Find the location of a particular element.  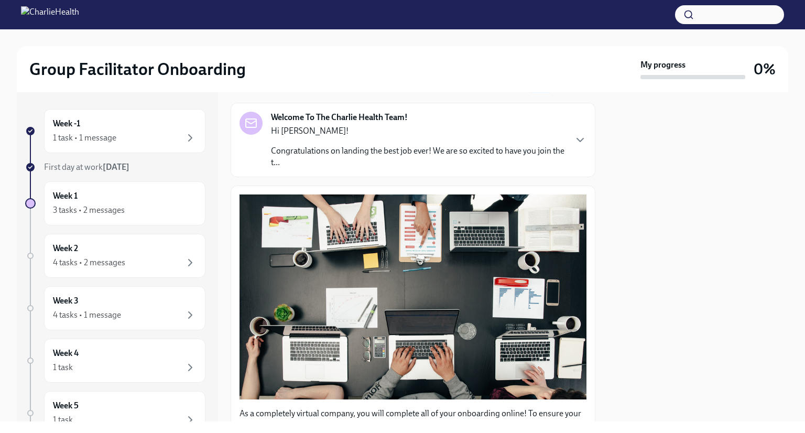

div: 1 task • 1 message is located at coordinates (84, 138).